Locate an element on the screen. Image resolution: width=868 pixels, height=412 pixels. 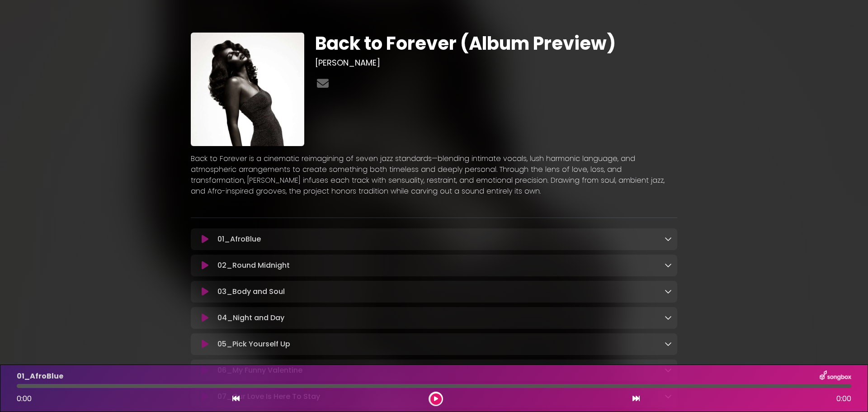
p: 04_Night and Day is located at coordinates (251, 318).